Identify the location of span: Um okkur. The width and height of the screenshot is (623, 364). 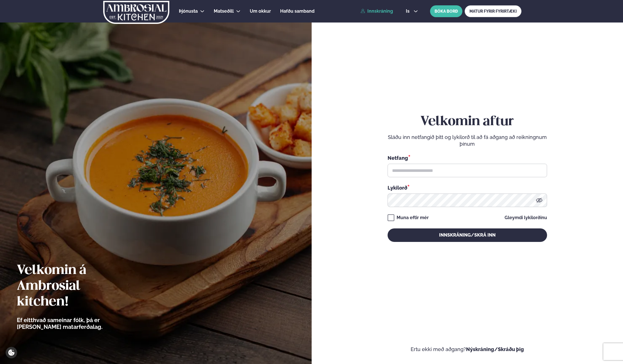
(260, 11).